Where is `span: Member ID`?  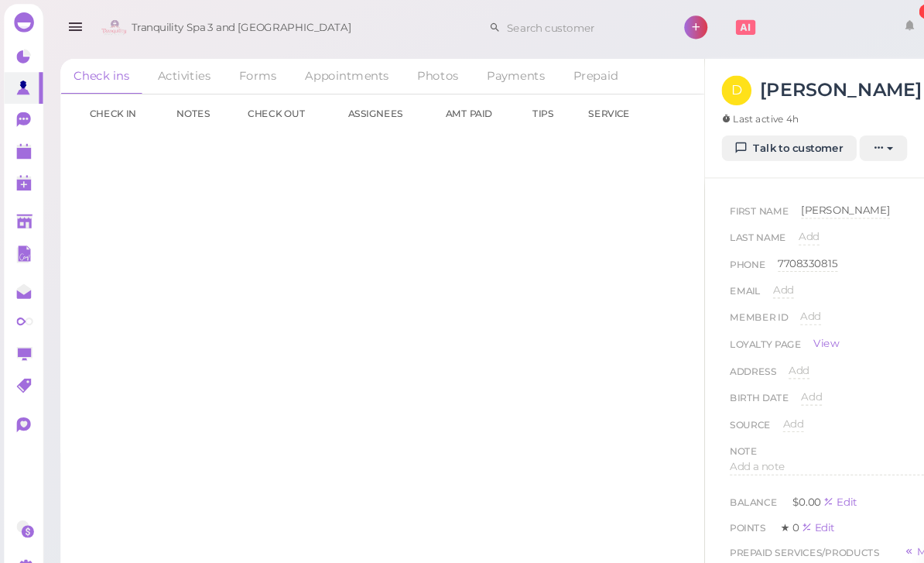 span: Member ID is located at coordinates (708, 301).